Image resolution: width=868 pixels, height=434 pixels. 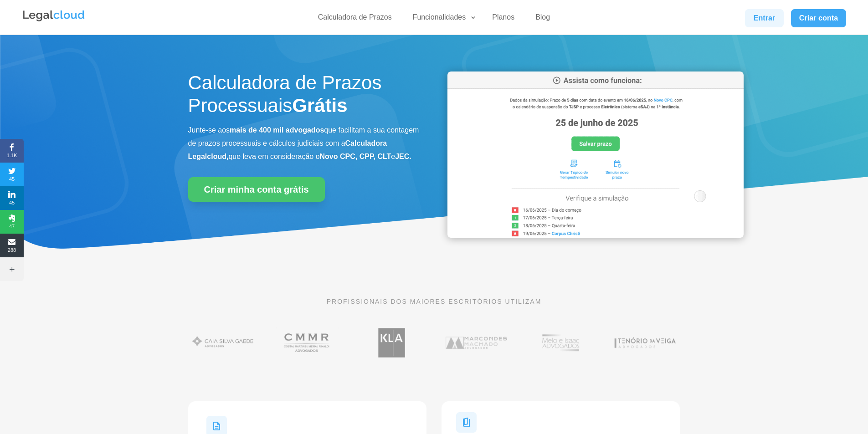 What do you see at coordinates (392, 343) in the screenshot?
I see `img: Koury Lopes Advogados` at bounding box center [392, 343].